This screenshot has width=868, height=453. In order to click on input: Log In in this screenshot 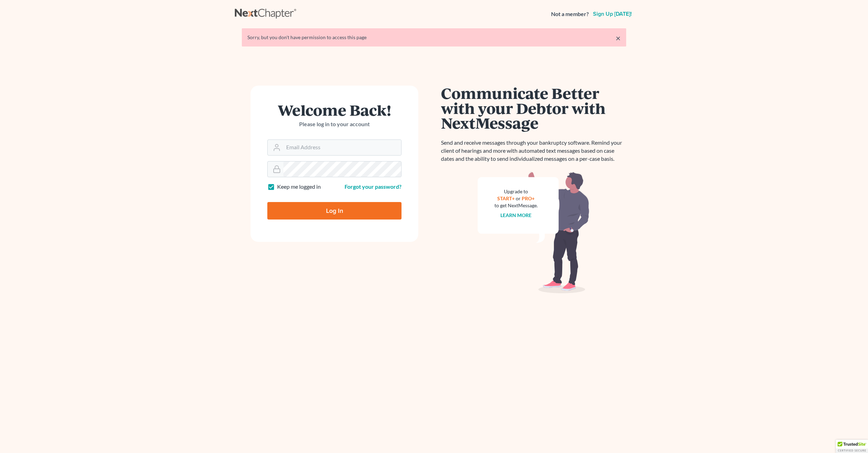, I will do `click(334, 211)`.